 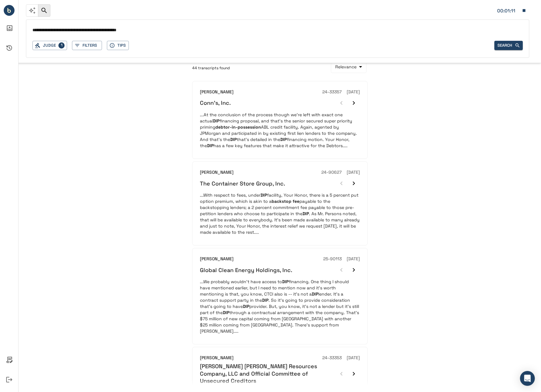 I want to click on h6: Conn's, Inc., so click(x=215, y=102).